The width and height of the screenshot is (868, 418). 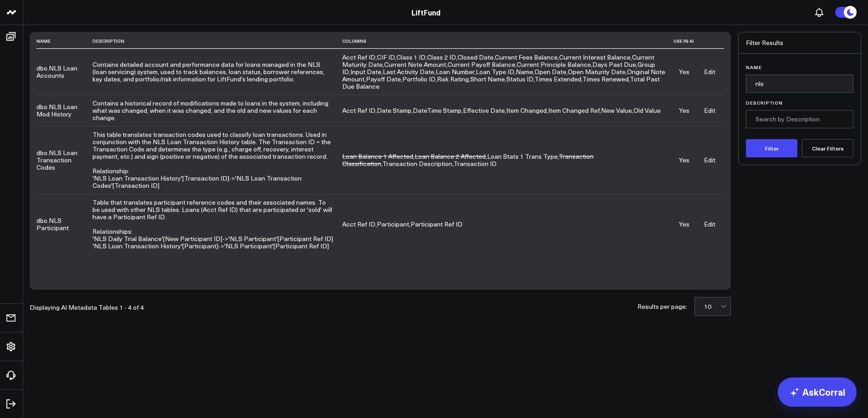 What do you see at coordinates (526, 110) in the screenshot?
I see `span: Item Changed` at bounding box center [526, 110].